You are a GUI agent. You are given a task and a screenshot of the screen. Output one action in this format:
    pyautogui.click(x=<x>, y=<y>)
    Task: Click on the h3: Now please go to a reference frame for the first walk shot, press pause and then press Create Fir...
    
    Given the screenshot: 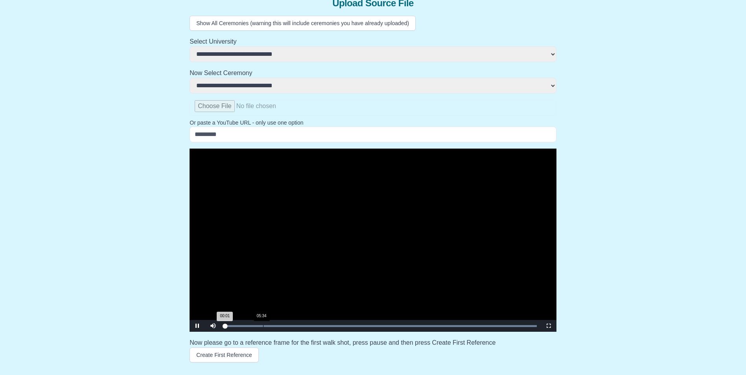 What is the action you would take?
    pyautogui.click(x=373, y=343)
    